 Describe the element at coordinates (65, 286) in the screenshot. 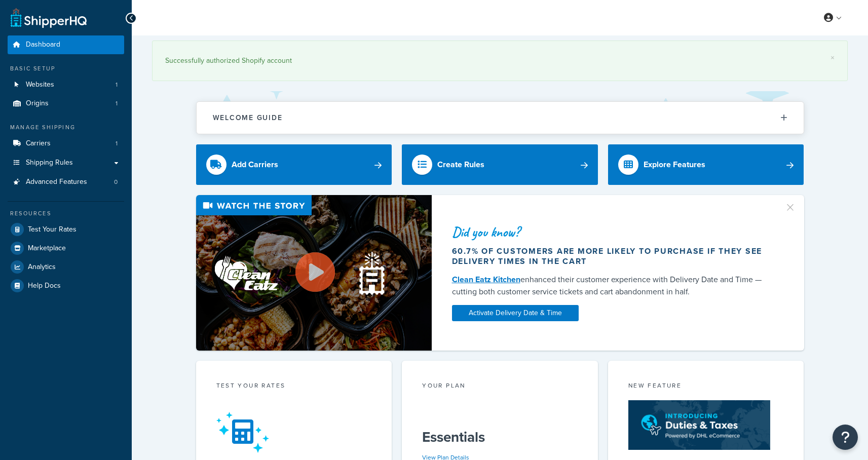

I see `a: Help Docs` at that location.